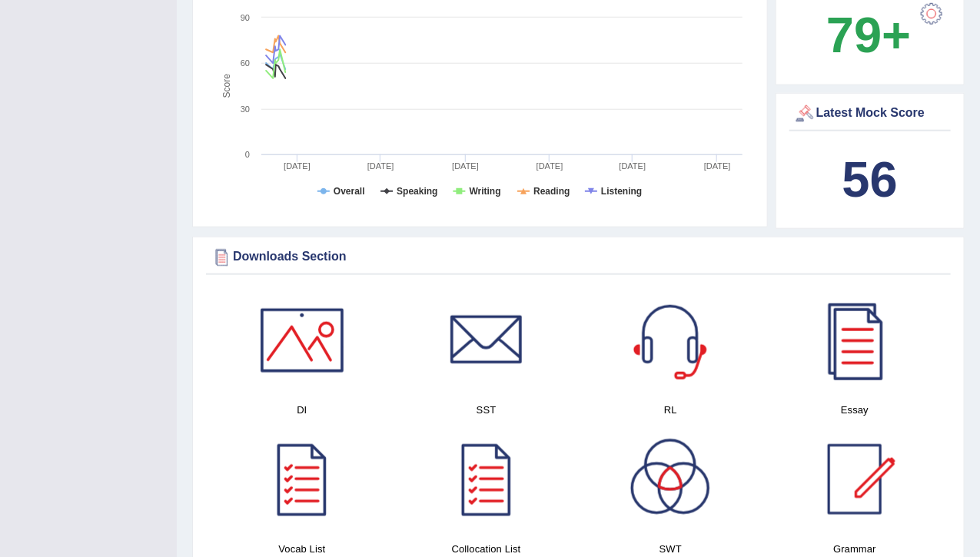 The image size is (980, 557). Describe the element at coordinates (302, 548) in the screenshot. I see `h4: Vocab List` at that location.